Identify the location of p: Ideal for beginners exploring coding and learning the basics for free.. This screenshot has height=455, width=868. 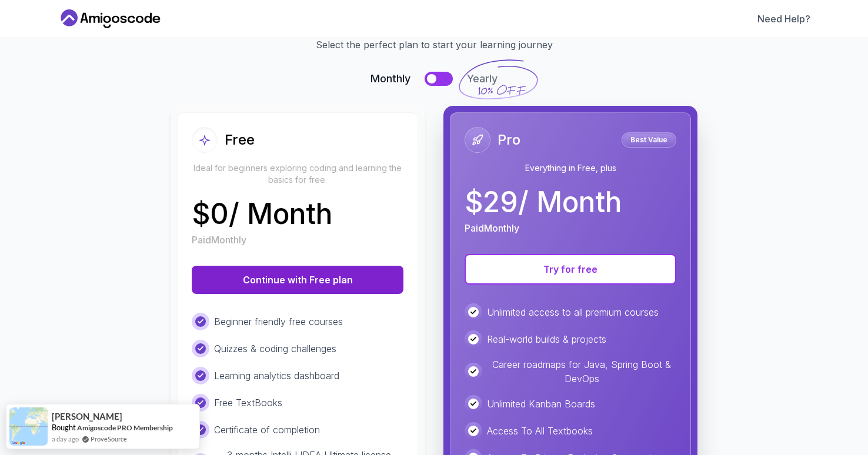
(298, 174).